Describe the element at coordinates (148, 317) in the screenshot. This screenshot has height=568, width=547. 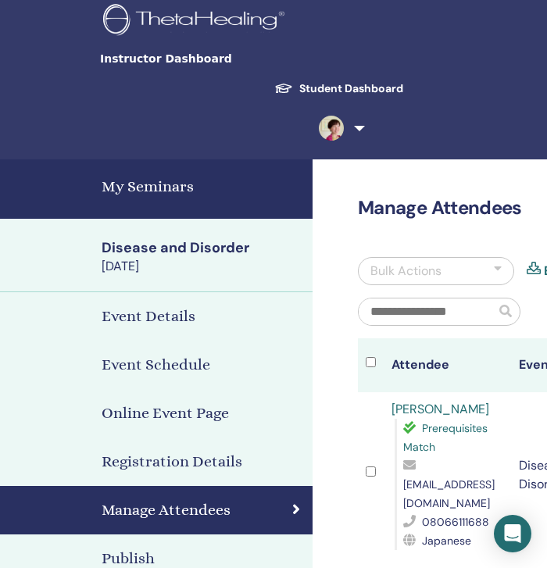
I see `h4: Event Details` at that location.